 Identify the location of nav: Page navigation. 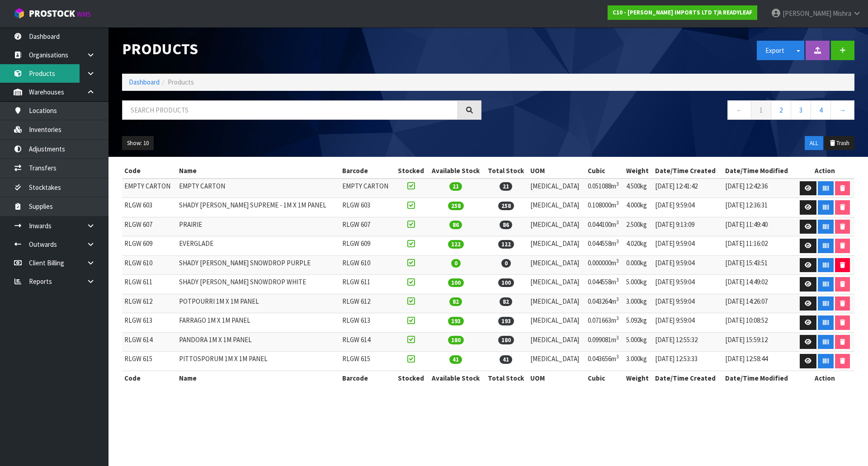
(675, 111).